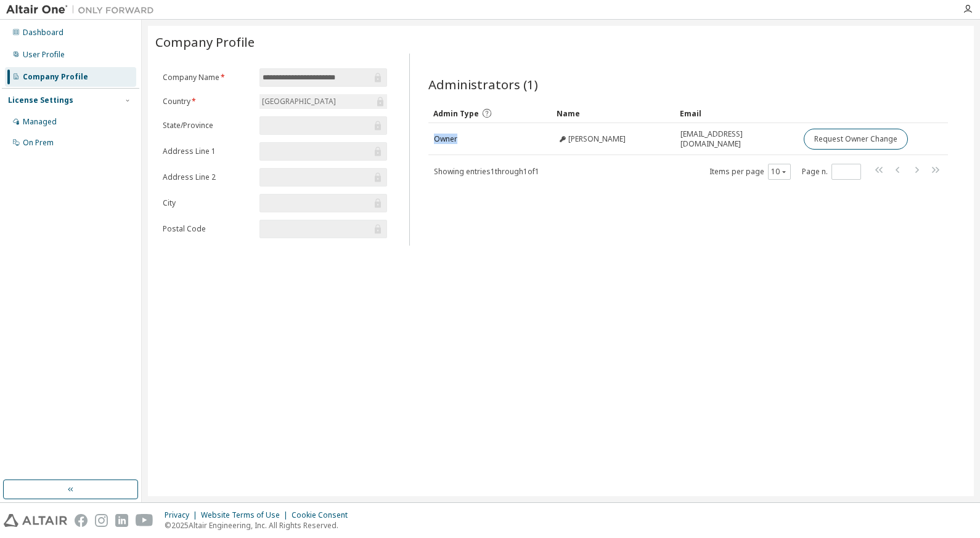 The image size is (980, 538). Describe the element at coordinates (207, 203) in the screenshot. I see `label: City` at that location.